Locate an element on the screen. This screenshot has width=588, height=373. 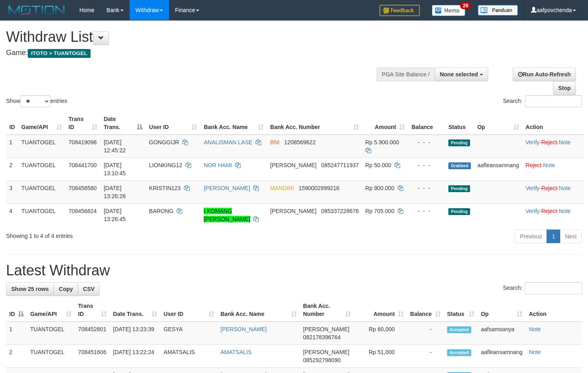
a: Copy is located at coordinates (66, 289).